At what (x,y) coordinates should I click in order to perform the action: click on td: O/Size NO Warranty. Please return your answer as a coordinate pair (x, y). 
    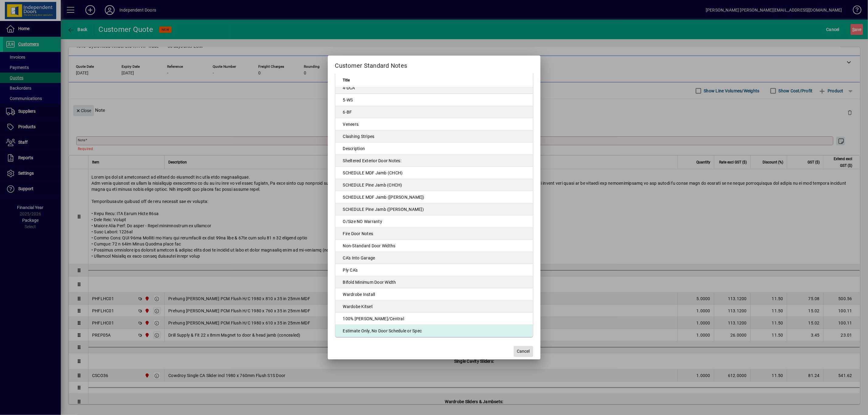
    Looking at the image, I should click on (434, 221).